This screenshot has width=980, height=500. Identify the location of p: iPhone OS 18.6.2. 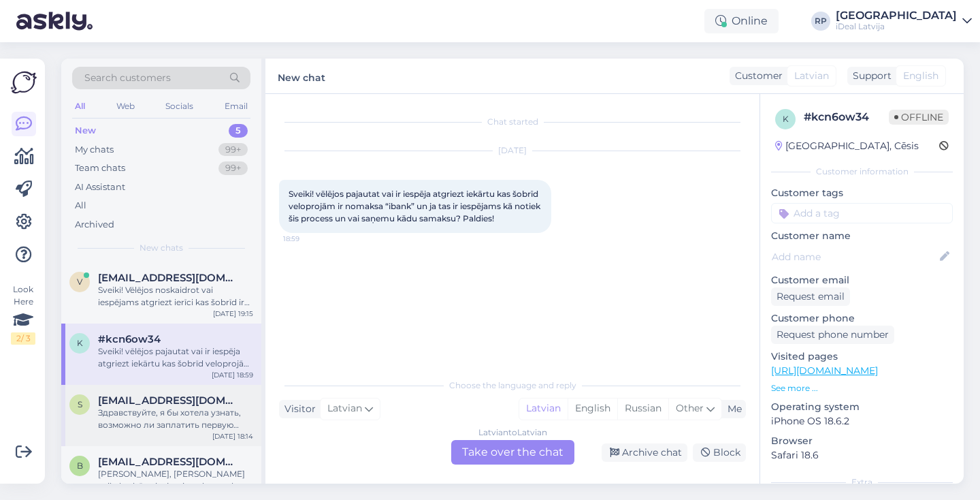
(861, 421).